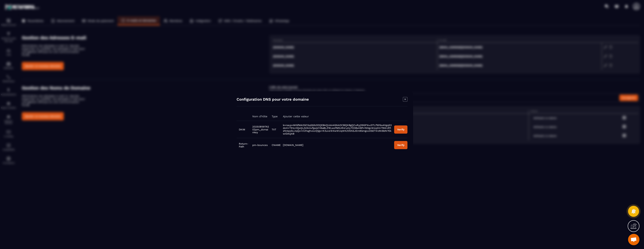 The height and width of the screenshot is (249, 644). What do you see at coordinates (275, 129) in the screenshot?
I see `td: TXT` at bounding box center [275, 129].